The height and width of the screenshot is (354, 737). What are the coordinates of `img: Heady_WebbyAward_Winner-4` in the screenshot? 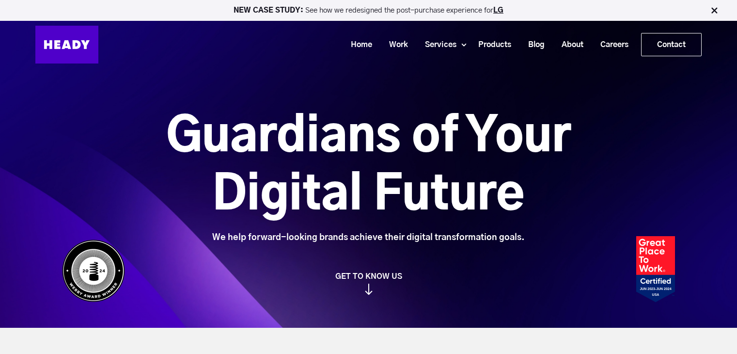 It's located at (94, 270).